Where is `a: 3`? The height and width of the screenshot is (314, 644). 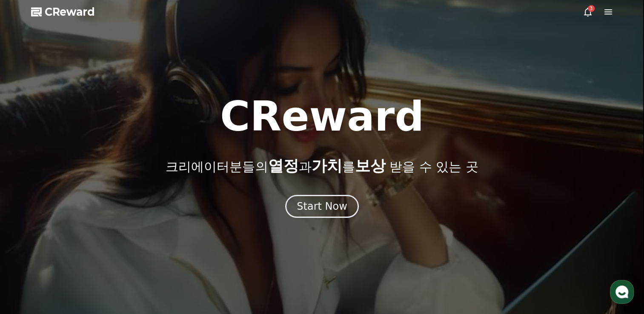
a: 3 is located at coordinates (588, 12).